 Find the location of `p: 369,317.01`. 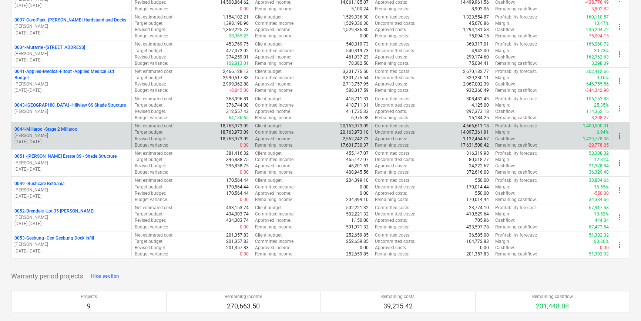

p: 369,317.01 is located at coordinates (478, 44).